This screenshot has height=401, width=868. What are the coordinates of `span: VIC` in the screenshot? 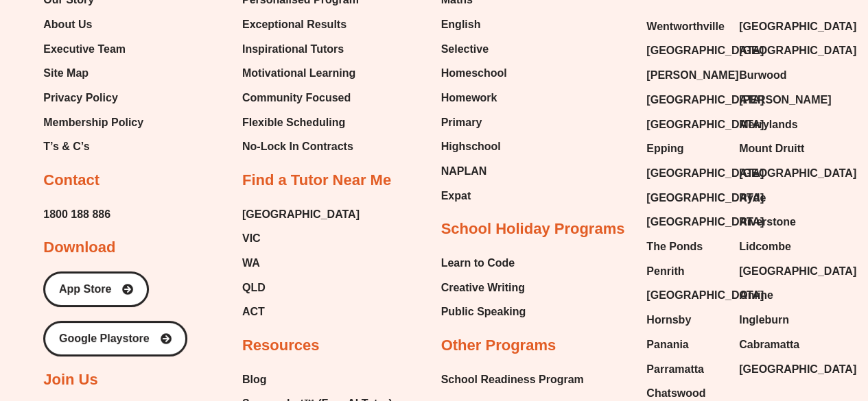 It's located at (251, 238).